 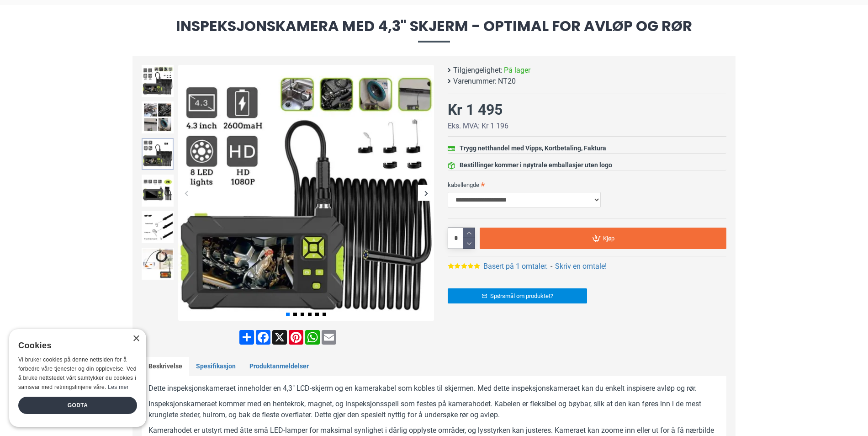 What do you see at coordinates (279, 337) in the screenshot?
I see `a: X` at bounding box center [279, 337].